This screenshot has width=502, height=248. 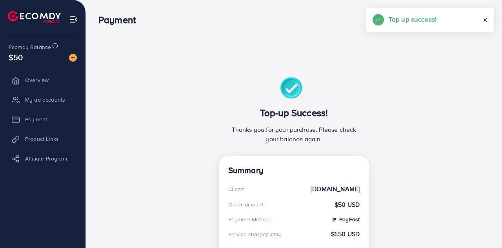 What do you see at coordinates (236, 189) in the screenshot?
I see `div: Client:` at bounding box center [236, 189].